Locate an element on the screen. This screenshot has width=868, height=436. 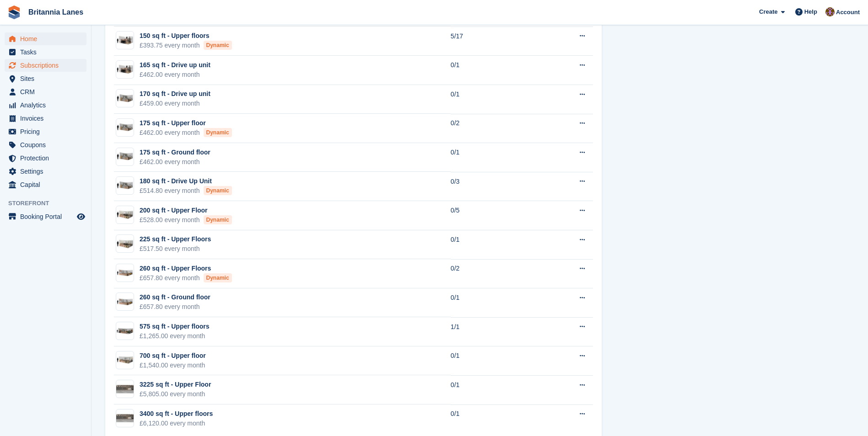
span: Settings is located at coordinates (48, 171).